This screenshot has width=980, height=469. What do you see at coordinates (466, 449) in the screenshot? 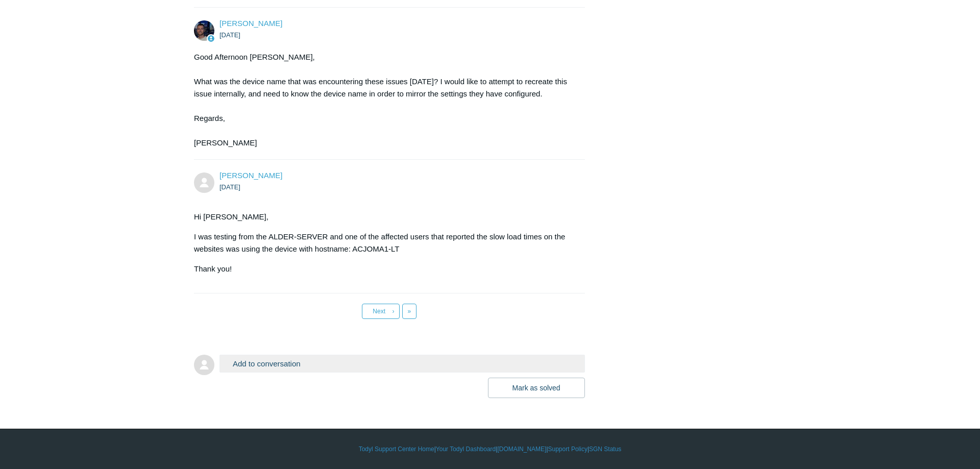
I see `a: Your Todyl Dashboard` at bounding box center [466, 449].